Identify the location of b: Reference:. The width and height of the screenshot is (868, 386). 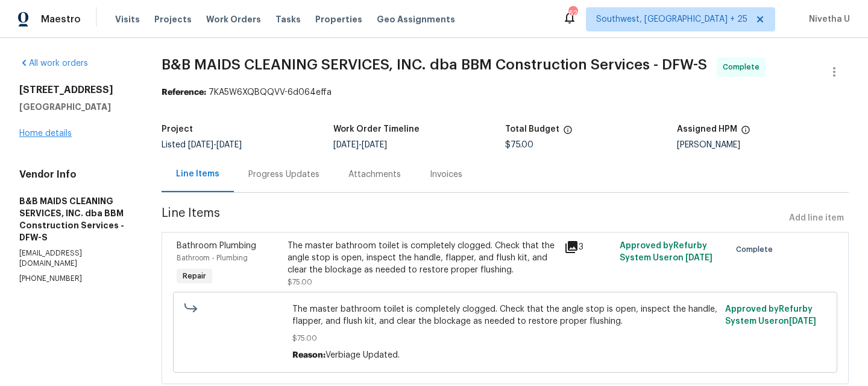
(184, 92).